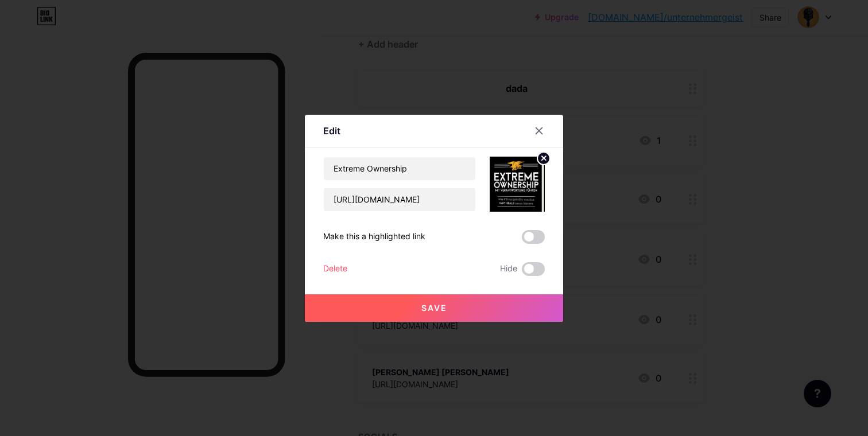 This screenshot has height=436, width=868. What do you see at coordinates (335, 269) in the screenshot?
I see `div: Delete` at bounding box center [335, 269].